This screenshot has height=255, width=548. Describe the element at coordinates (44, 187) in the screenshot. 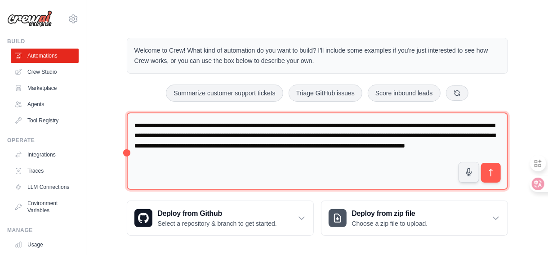

I see `a: LLM Connections` at that location.